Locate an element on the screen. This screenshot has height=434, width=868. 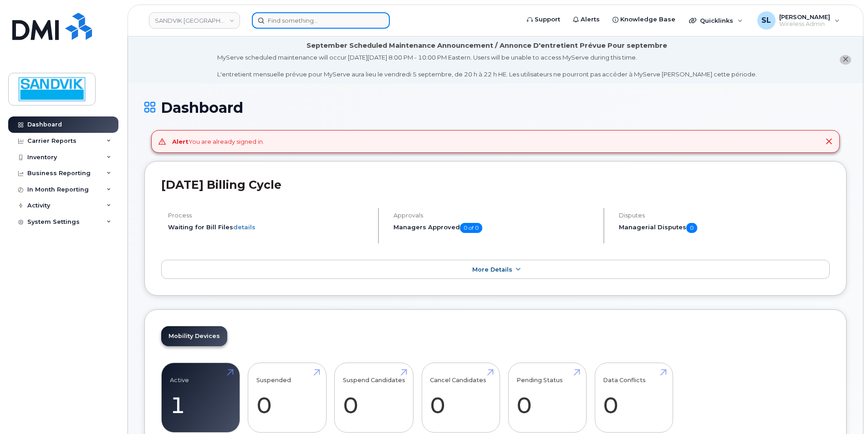
span: More Details is located at coordinates (492, 269).